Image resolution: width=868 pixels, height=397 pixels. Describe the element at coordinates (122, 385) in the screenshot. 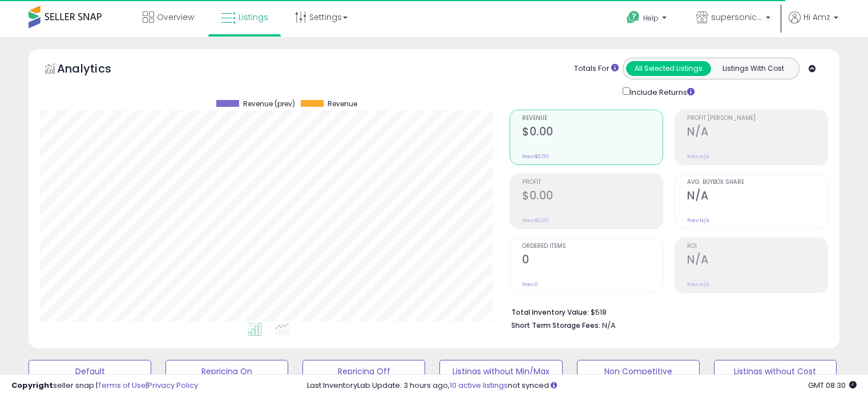

I see `a: Terms of Use` at that location.